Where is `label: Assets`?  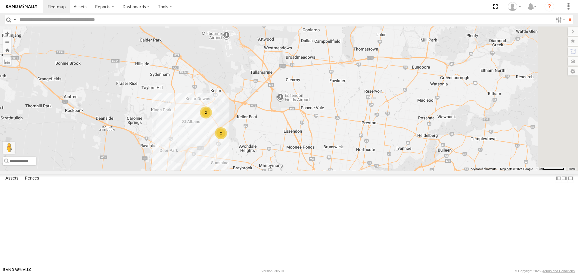
label: Assets is located at coordinates (12, 179).